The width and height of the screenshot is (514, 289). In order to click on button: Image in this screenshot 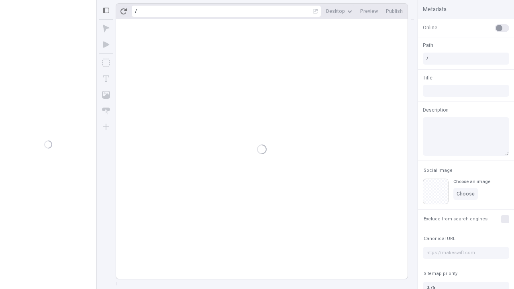, I will do `click(106, 95)`.